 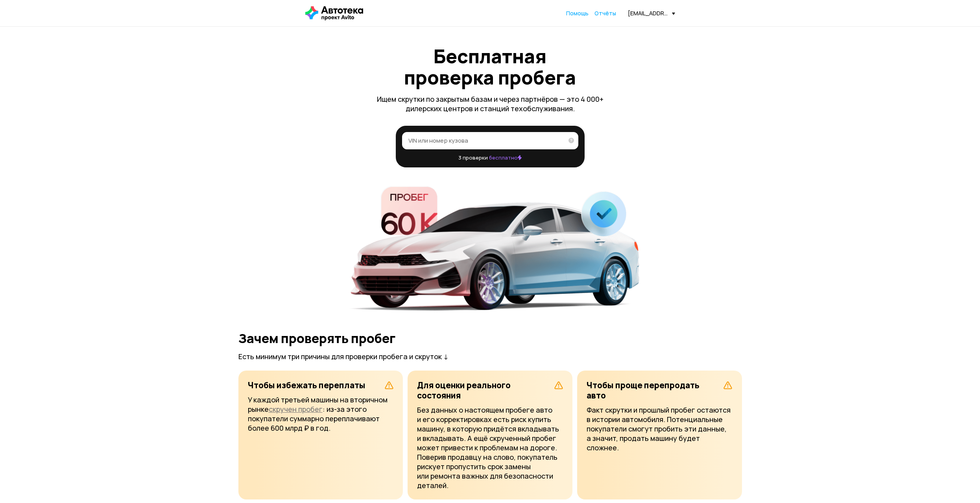 What do you see at coordinates (321, 414) in the screenshot?
I see `p: У каждой третьей машины на вторичном рынке : из-за этого покупатели суммарно переплачивают более ...` at bounding box center [321, 414].